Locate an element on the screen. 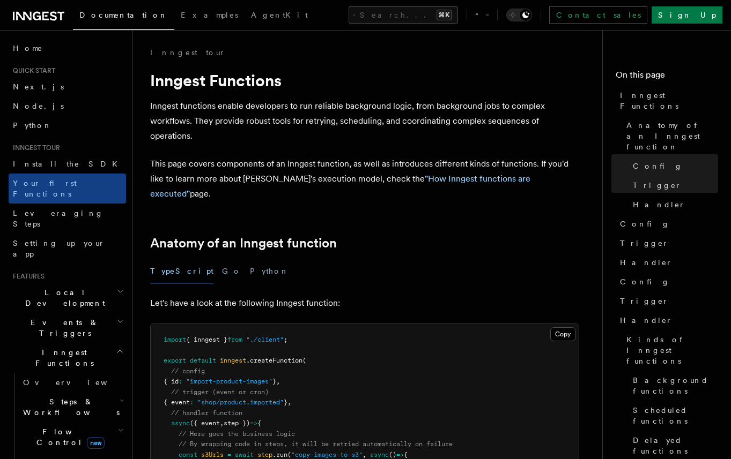  span: Setting up your app is located at coordinates (59, 249).